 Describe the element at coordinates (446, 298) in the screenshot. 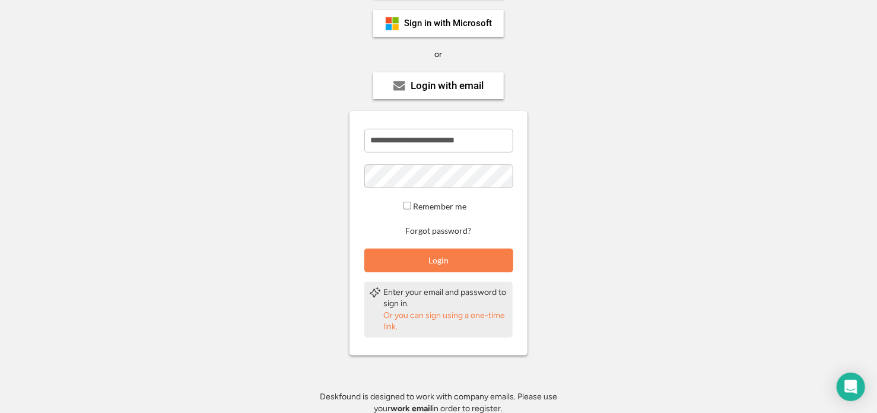

I see `div: Enter your email and password to sign in.` at that location.